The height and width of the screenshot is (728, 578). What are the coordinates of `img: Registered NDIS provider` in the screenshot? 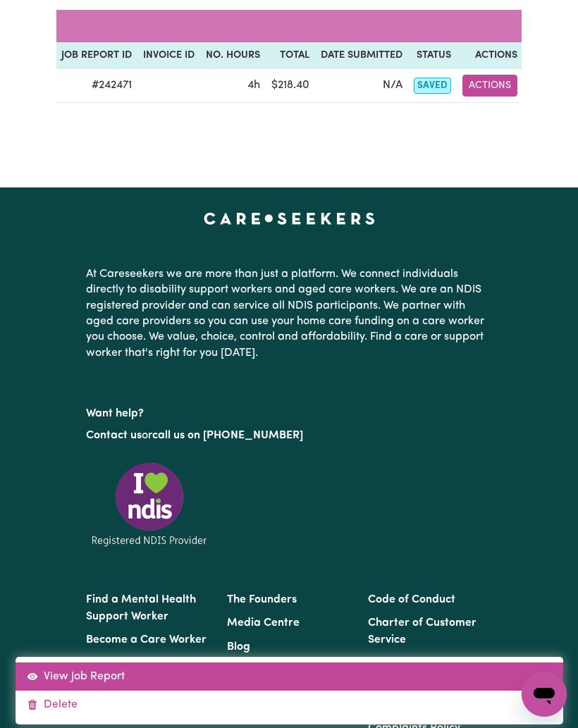 It's located at (149, 504).